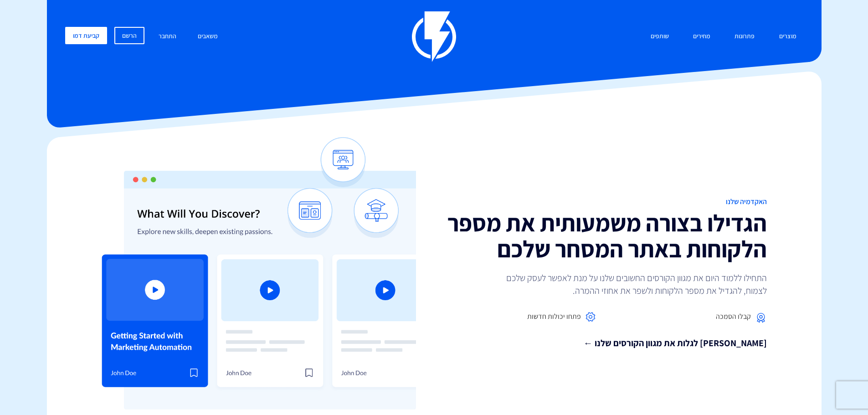  I want to click on p: התחילו ללמוד היום את מגוון הקורסים החשובים שלנו על מנת לאפשר לעסק שלכם לצמוח, להגדיל את מספר הלקו..., so click(630, 284).